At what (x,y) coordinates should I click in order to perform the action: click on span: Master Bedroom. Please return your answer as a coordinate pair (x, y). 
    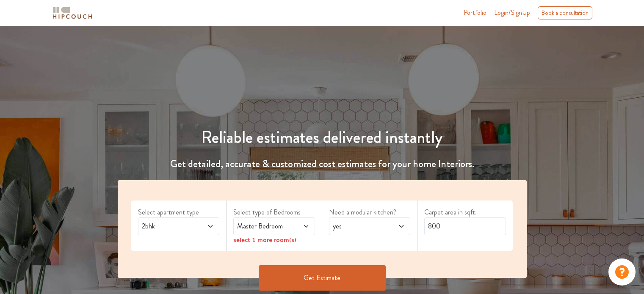
    Looking at the image, I should click on (263, 226).